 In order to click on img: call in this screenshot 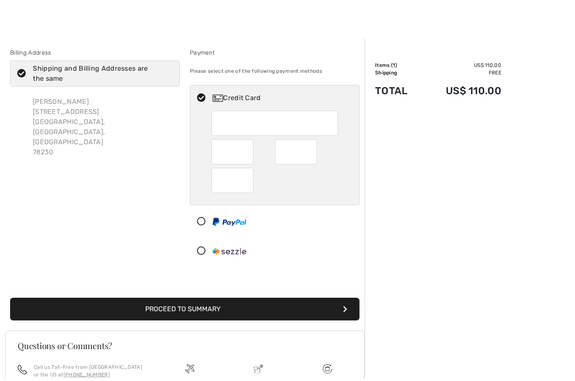, I will do `click(22, 373)`.